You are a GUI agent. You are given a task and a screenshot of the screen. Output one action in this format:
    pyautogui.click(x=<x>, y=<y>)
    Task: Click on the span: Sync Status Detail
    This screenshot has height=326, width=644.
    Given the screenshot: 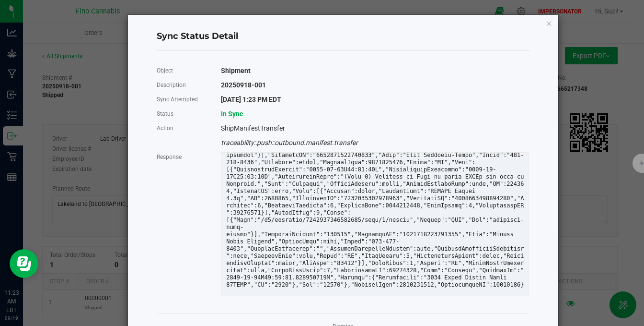 What is the action you would take?
    pyautogui.click(x=197, y=37)
    